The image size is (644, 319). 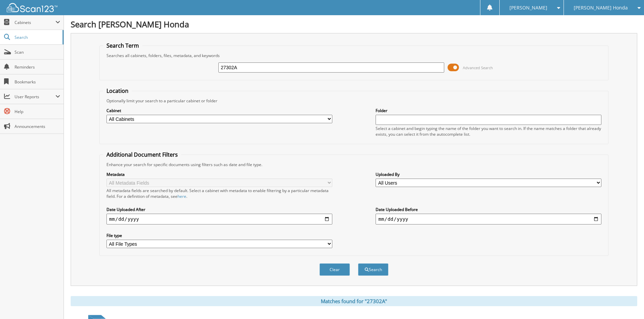 I want to click on span: Search, so click(x=37, y=37).